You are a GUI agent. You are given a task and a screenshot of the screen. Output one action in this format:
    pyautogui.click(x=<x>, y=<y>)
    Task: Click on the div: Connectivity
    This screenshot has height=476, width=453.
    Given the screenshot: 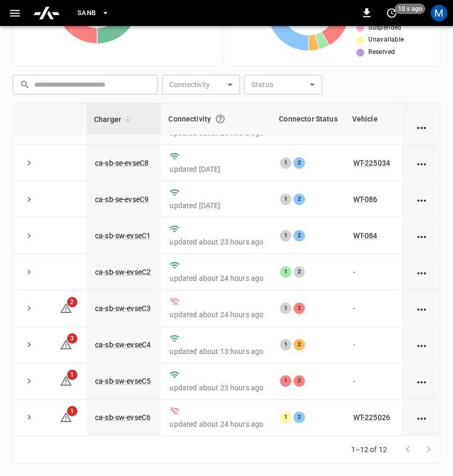 What is the action you would take?
    pyautogui.click(x=216, y=119)
    